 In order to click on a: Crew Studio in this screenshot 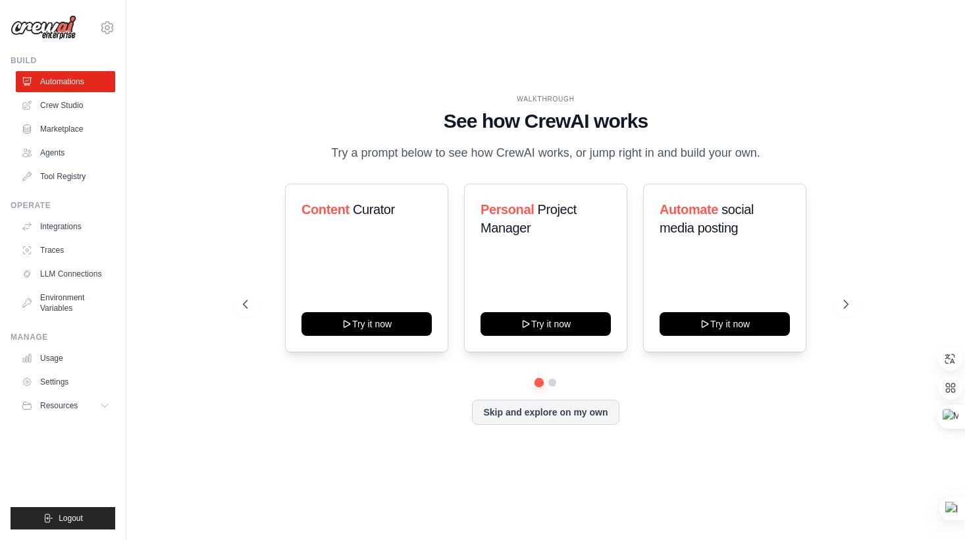, I will do `click(65, 105)`.